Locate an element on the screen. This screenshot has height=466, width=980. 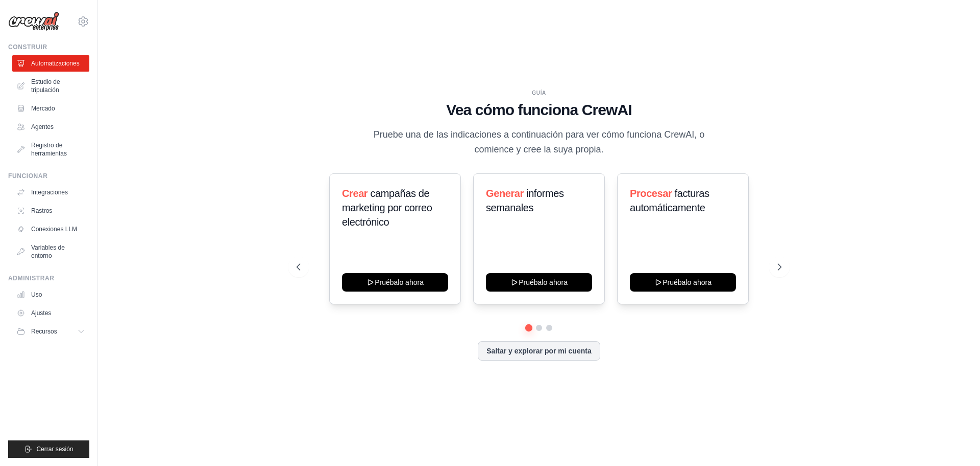
font: Estudio de tripulación is located at coordinates (45, 86).